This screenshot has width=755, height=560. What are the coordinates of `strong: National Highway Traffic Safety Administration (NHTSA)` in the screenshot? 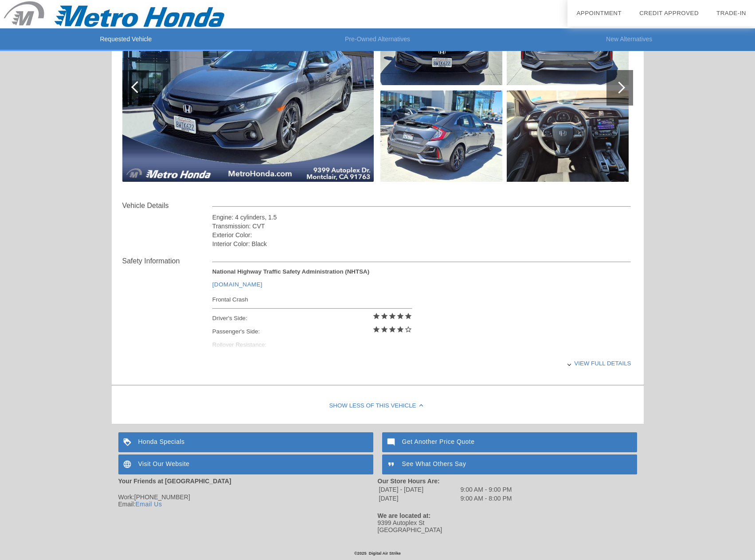 It's located at (291, 271).